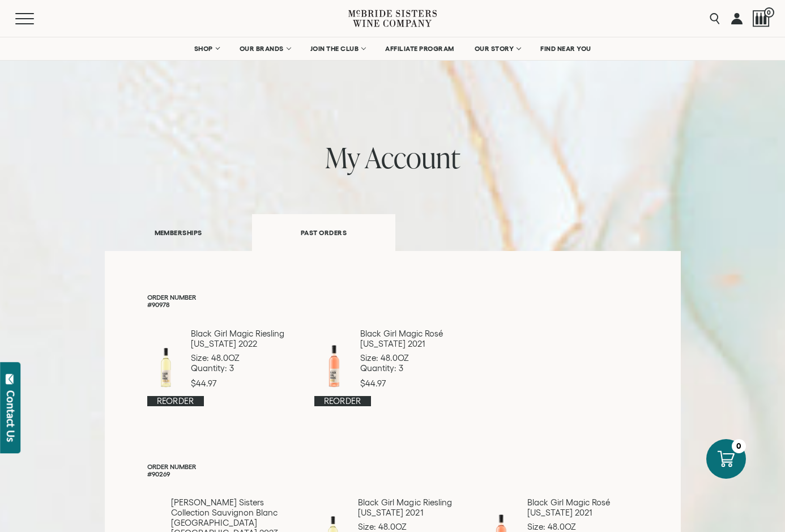 The image size is (785, 532). I want to click on a: FIND NEAR YOU, so click(566, 49).